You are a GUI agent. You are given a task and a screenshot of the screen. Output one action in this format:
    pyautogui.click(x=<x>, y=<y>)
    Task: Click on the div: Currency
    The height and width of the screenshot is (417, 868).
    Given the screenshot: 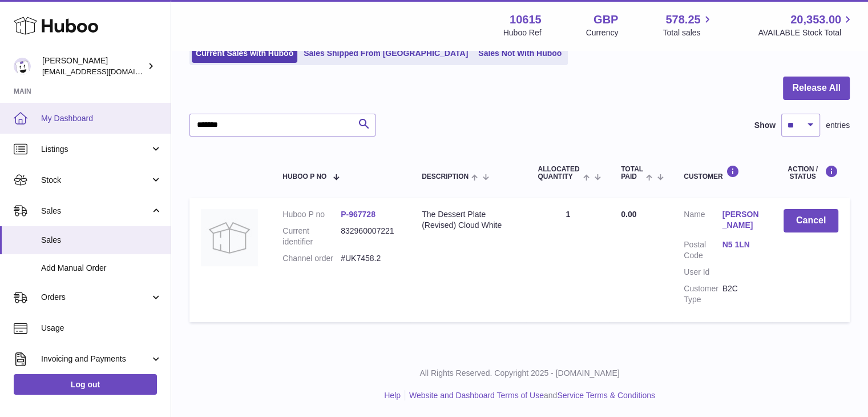 What is the action you would take?
    pyautogui.click(x=602, y=33)
    